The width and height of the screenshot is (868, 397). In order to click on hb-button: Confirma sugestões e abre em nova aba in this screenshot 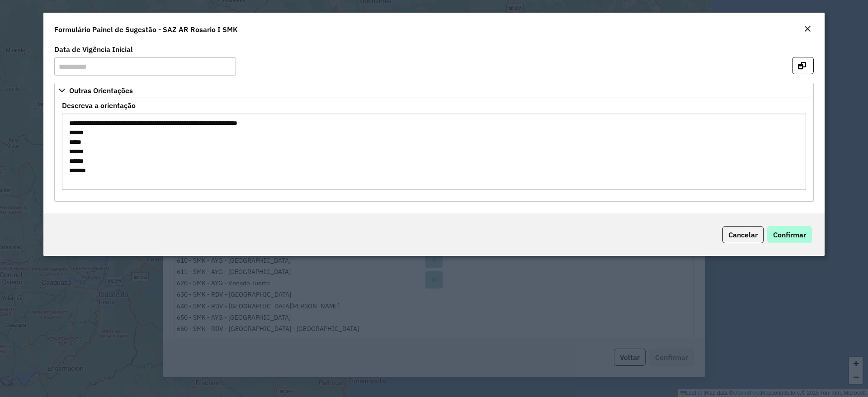, I will do `click(803, 64)`.